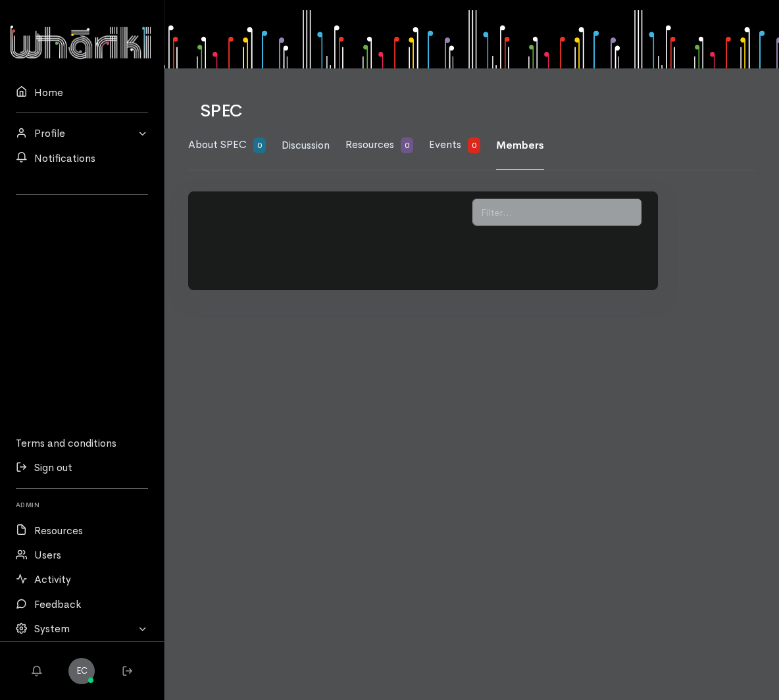  What do you see at coordinates (82, 671) in the screenshot?
I see `span: EC` at bounding box center [82, 671].